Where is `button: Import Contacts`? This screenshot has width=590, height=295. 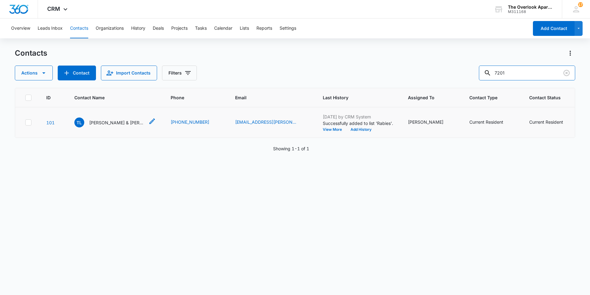
button: Import Contacts is located at coordinates (129, 73).